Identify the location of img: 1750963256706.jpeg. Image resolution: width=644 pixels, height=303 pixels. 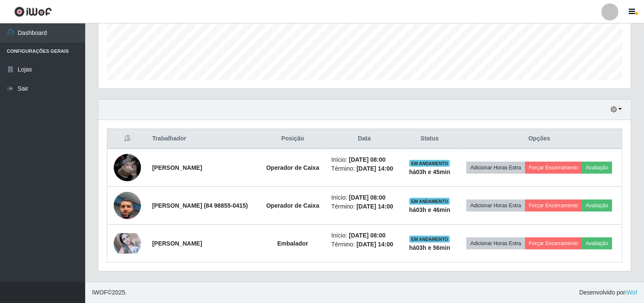
(127, 168).